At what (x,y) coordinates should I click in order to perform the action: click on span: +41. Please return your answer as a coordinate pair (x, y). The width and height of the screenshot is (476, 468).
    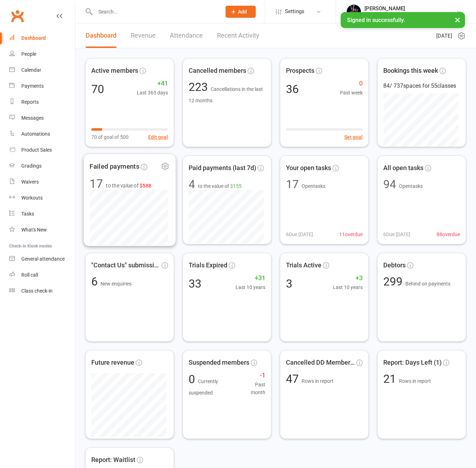
    Looking at the image, I should click on (152, 84).